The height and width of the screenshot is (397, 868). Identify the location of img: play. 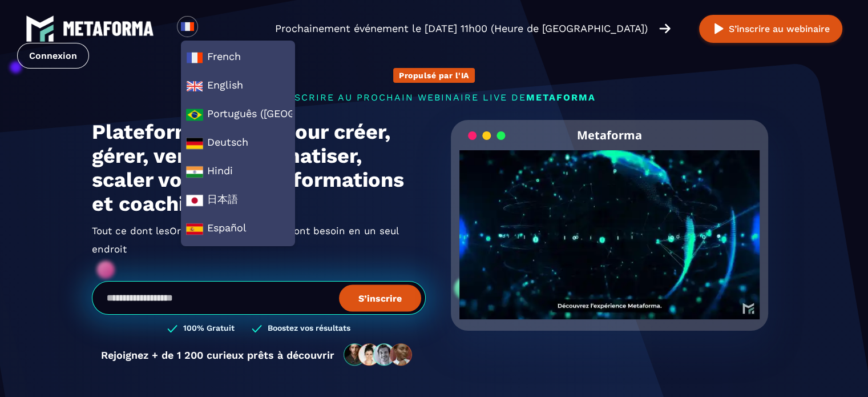
(719, 29).